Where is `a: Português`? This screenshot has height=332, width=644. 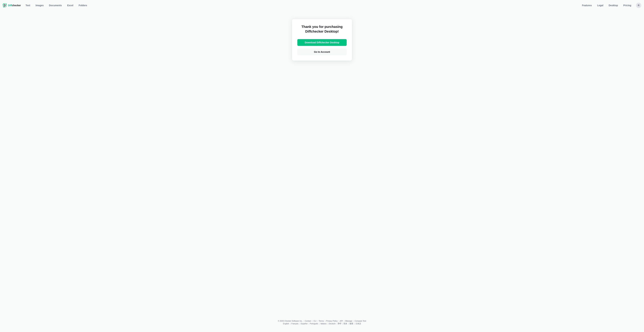
a: Português is located at coordinates (314, 324).